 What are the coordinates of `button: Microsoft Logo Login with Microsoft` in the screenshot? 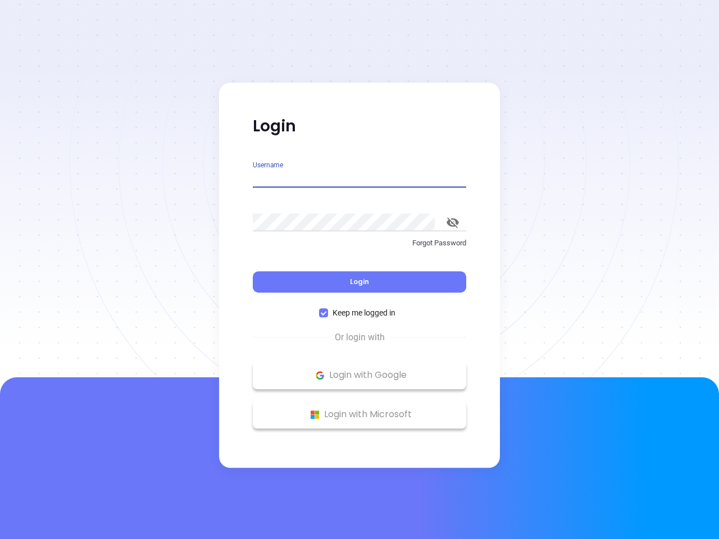 It's located at (359, 414).